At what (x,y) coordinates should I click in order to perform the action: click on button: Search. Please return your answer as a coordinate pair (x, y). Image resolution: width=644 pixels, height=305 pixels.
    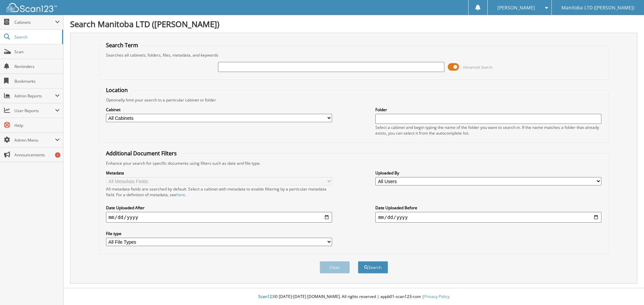
    Looking at the image, I should click on (373, 267).